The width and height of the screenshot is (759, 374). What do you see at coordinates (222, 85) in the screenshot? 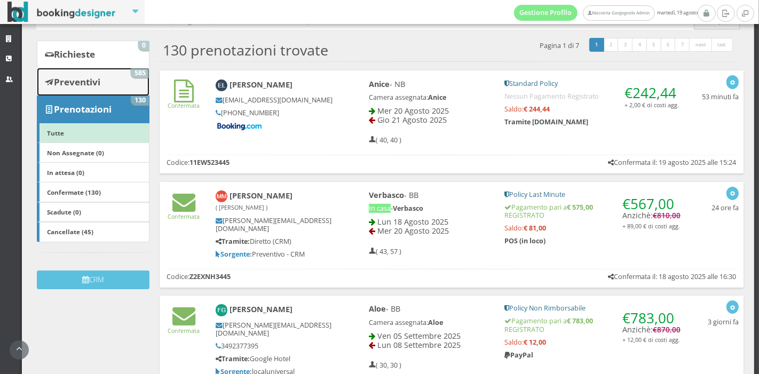
I see `img: Elisa Laterza` at bounding box center [222, 85].